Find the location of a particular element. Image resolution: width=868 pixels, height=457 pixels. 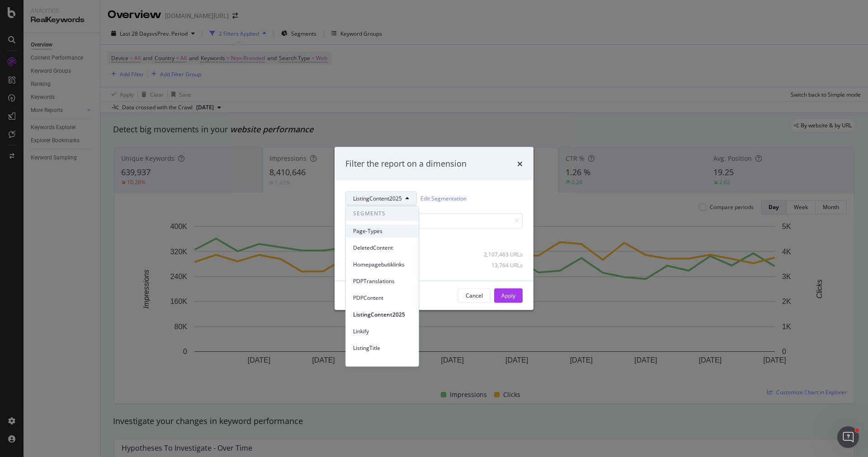

a: Edit Segmentation is located at coordinates (443, 198).